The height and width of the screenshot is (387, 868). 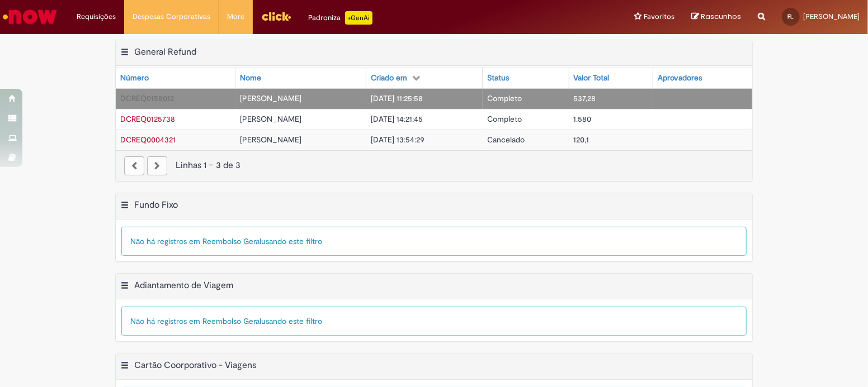 What do you see at coordinates (147, 98) in the screenshot?
I see `a: Abrir Registro: DCREQ0158012` at bounding box center [147, 98].